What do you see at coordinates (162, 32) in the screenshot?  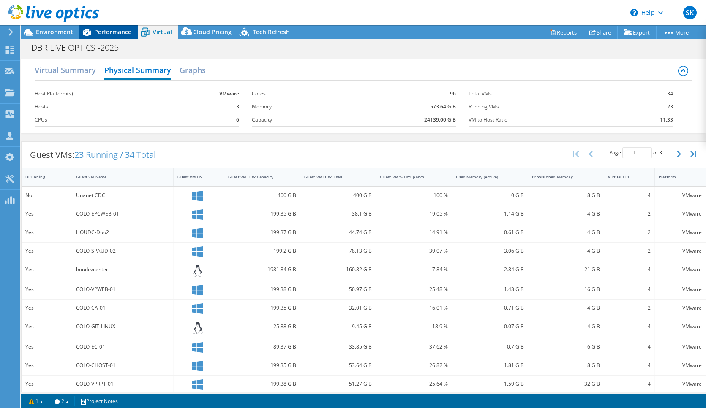 I see `span: Virtual` at bounding box center [162, 32].